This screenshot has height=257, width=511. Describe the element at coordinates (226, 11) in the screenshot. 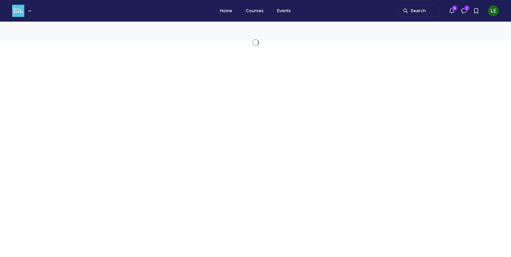

I see `a: Home` at that location.